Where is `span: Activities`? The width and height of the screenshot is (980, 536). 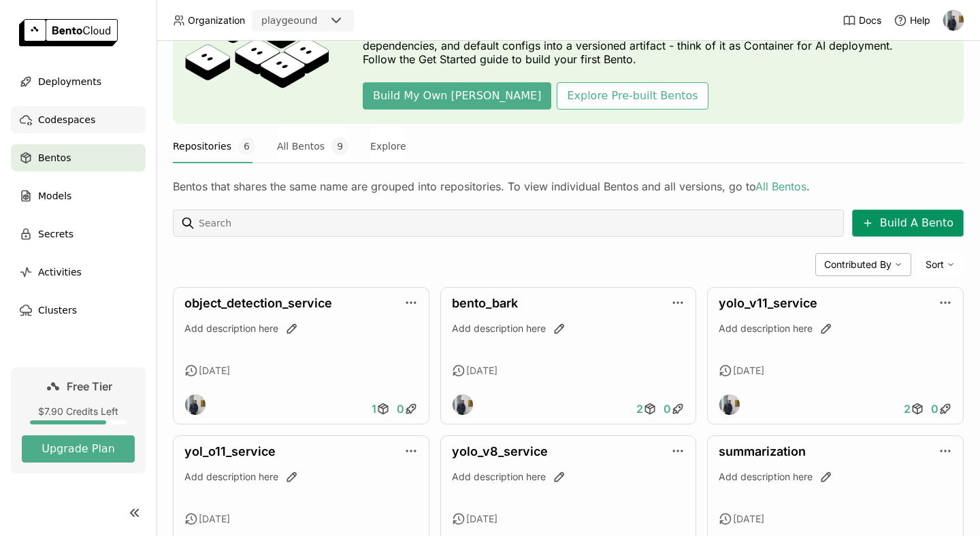
span: Activities is located at coordinates (60, 273).